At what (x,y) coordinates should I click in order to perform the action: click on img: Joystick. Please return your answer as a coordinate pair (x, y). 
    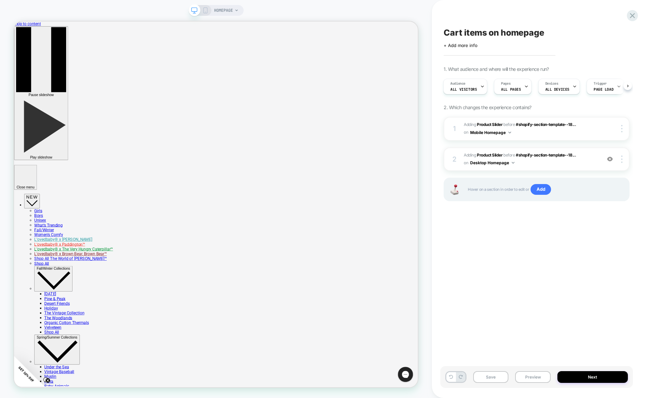
    Looking at the image, I should click on (454, 189).